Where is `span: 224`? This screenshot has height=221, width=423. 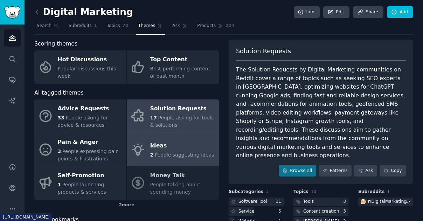 span: 224 is located at coordinates (230, 26).